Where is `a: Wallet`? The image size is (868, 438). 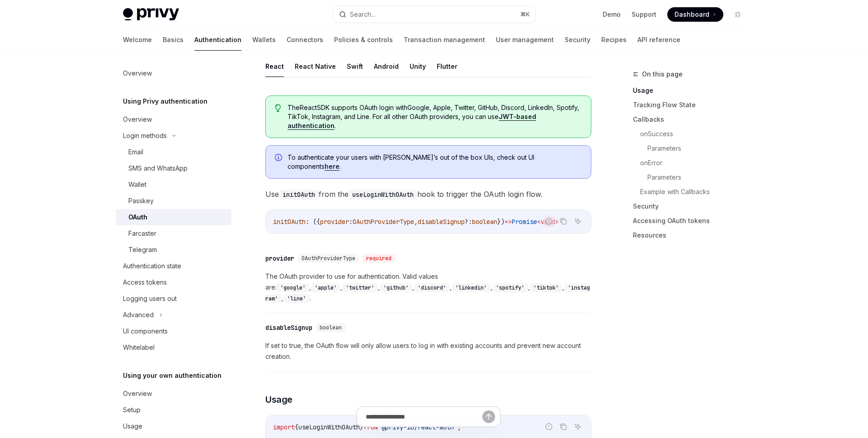
a: Wallet is located at coordinates (174, 185).